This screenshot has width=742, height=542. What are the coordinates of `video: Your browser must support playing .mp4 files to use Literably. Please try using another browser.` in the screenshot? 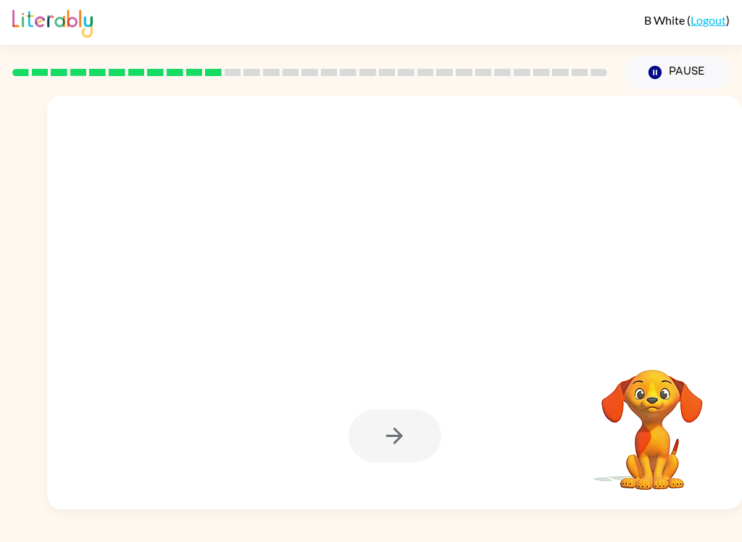 It's located at (652, 419).